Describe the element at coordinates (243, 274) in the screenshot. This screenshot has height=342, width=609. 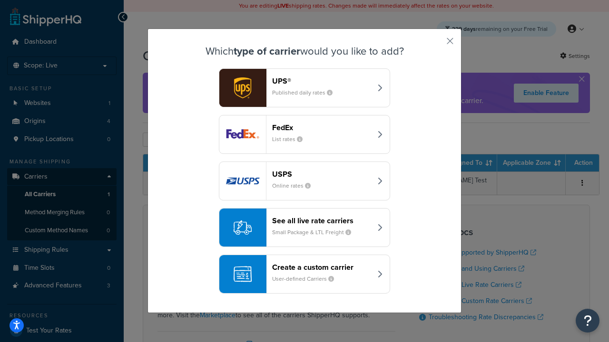
I see `img: icon-carrier-custom-c93b8a24.svg` at that location.